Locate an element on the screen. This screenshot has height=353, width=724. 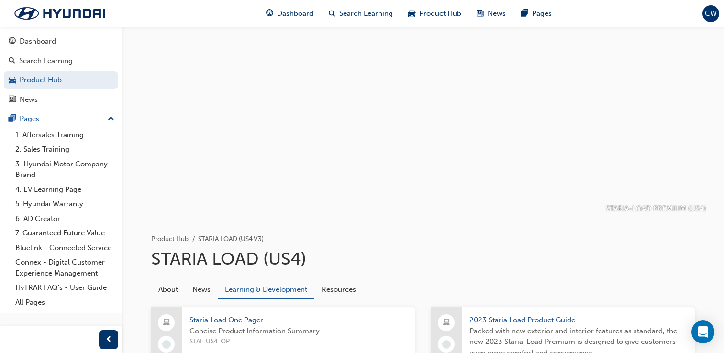
span: 2023 Staria Load Product Guide is located at coordinates (578, 320).